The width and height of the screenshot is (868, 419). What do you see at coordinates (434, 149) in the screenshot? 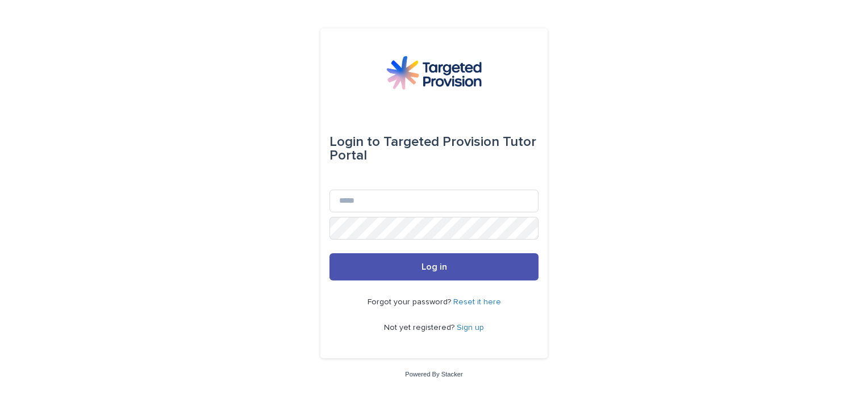
I see `div: Targeted Provision Tutor Portal` at bounding box center [434, 149].